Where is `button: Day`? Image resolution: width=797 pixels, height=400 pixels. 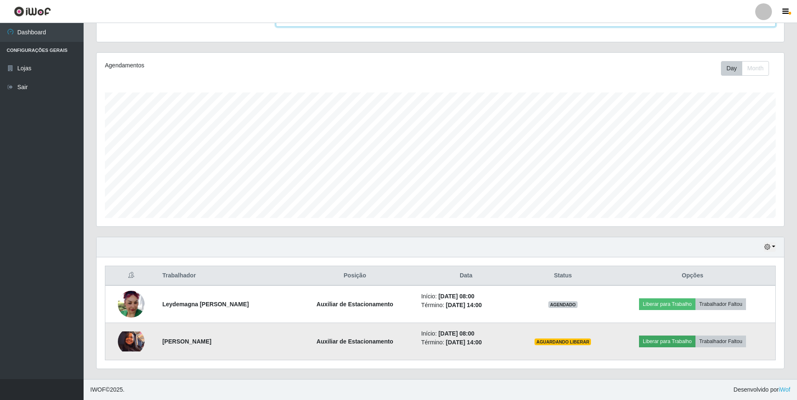
button: Day is located at coordinates (731, 68).